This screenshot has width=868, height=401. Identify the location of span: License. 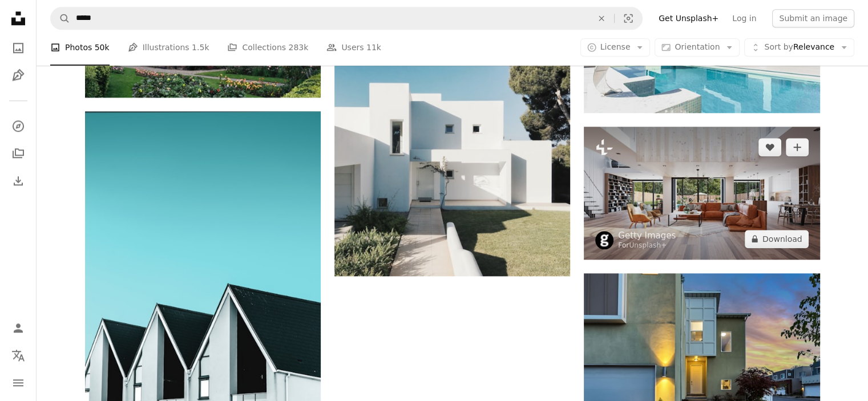
(615, 47).